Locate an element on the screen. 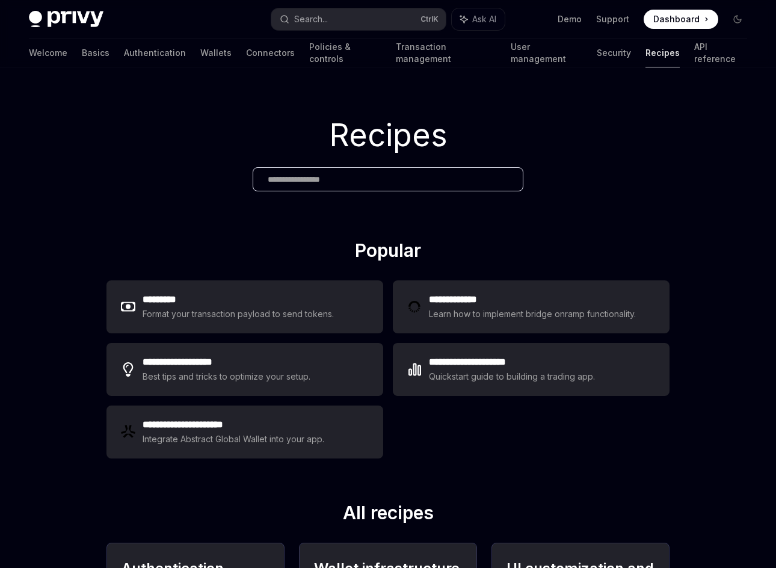 The width and height of the screenshot is (776, 568). h2: Popular is located at coordinates (388, 253).